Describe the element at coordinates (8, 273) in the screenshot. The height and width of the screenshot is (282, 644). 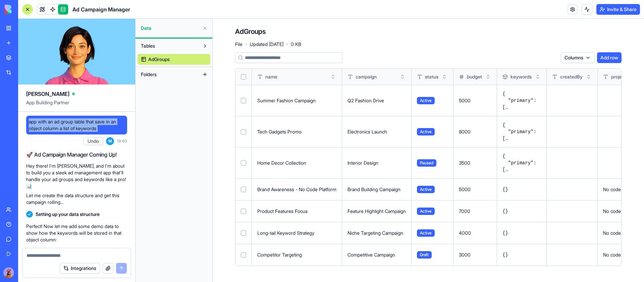
I see `img: Kuku_Large_sla5px.png` at that location.